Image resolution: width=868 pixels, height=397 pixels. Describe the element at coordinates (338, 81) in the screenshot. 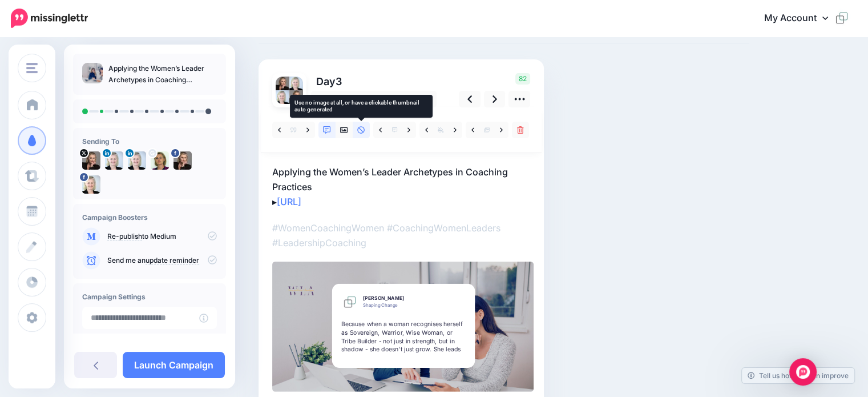

I see `span: 3` at that location.